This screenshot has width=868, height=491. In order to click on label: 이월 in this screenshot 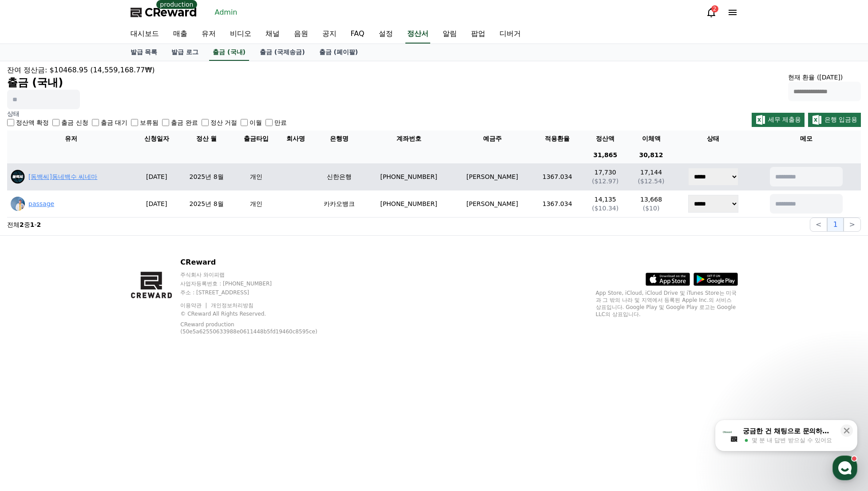, I will do `click(256, 122)`.